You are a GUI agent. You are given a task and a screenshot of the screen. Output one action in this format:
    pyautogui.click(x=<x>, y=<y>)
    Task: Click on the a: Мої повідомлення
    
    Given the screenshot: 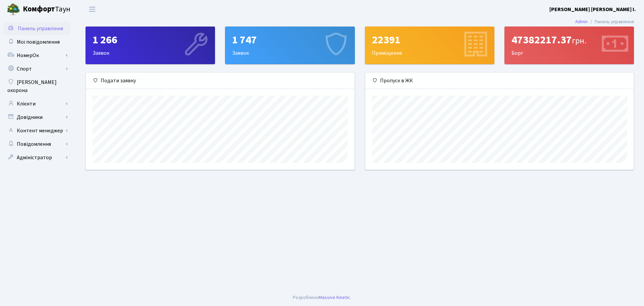 What is the action you would take?
    pyautogui.click(x=37, y=42)
    